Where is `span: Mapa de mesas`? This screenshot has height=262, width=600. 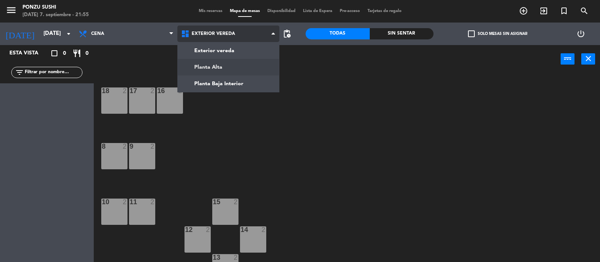
span: Mapa de mesas is located at coordinates (245, 11).